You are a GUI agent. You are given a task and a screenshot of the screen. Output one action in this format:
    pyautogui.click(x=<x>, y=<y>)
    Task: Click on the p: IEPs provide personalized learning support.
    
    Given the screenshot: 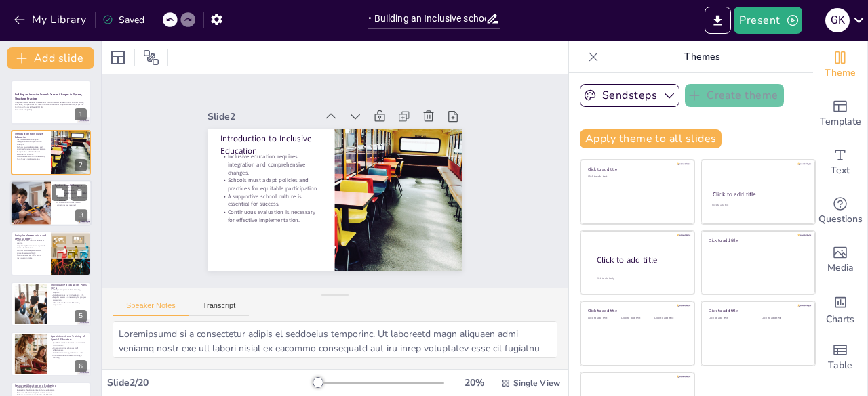 What is the action you would take?
    pyautogui.click(x=69, y=290)
    